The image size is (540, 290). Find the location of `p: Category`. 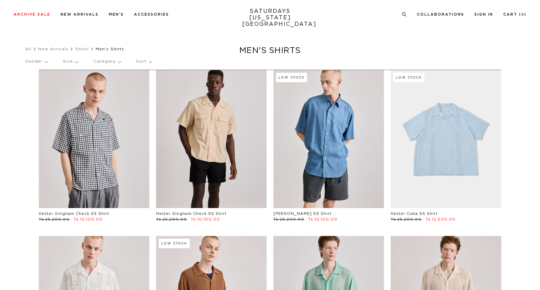

p: Category is located at coordinates (107, 62).